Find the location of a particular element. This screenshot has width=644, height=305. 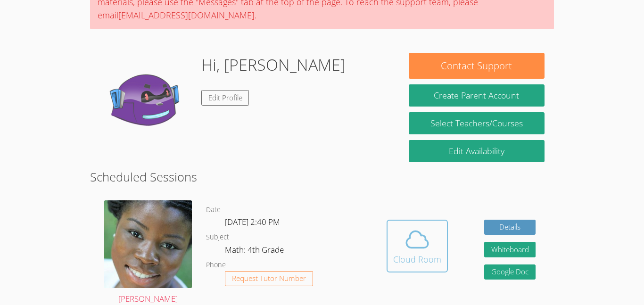

div: Cloud Room is located at coordinates (417, 259).